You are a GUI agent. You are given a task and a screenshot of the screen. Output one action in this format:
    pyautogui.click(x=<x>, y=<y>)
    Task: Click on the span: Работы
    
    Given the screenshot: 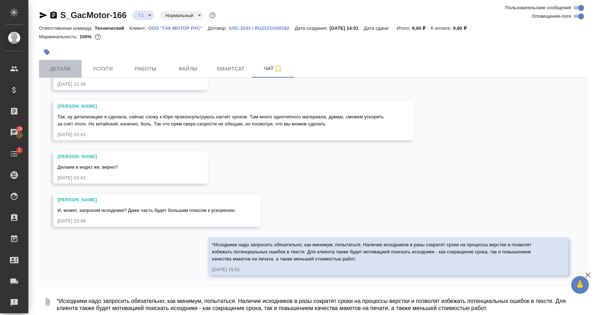 What is the action you would take?
    pyautogui.click(x=145, y=69)
    